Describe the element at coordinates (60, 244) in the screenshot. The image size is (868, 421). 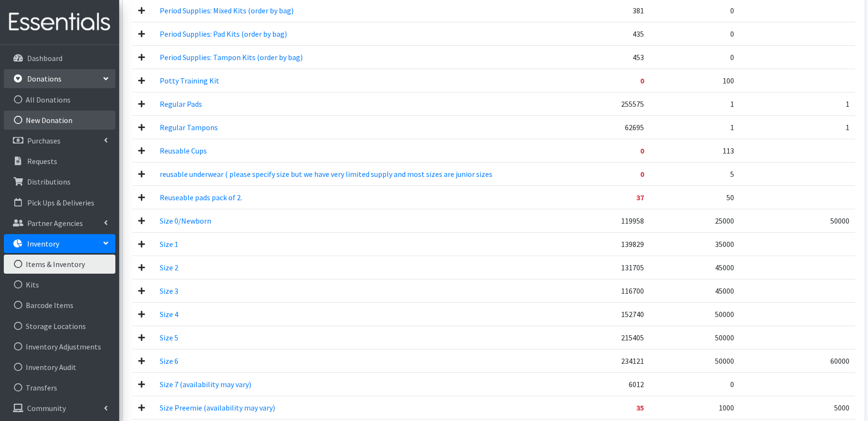
I see `a: Inventory` at that location.